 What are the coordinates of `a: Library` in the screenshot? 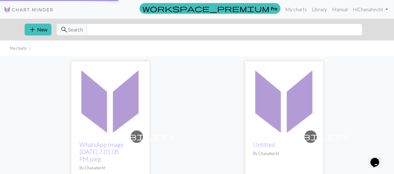 It's located at (319, 9).